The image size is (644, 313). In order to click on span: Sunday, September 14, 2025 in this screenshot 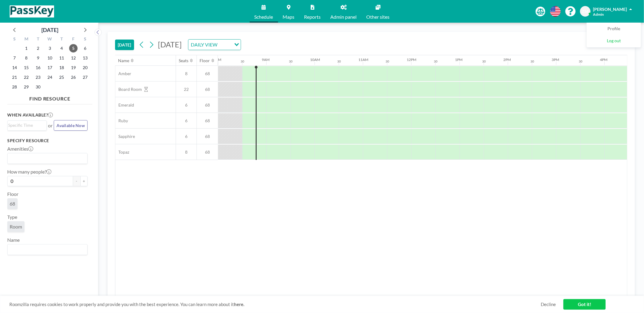, I will do `click(14, 68)`.